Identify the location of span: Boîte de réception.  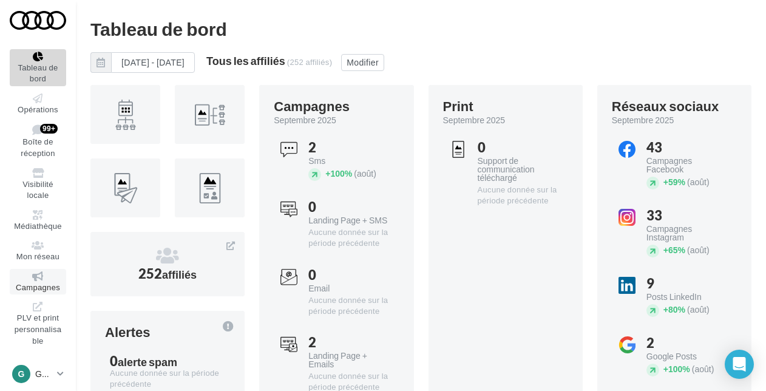
(38, 148).